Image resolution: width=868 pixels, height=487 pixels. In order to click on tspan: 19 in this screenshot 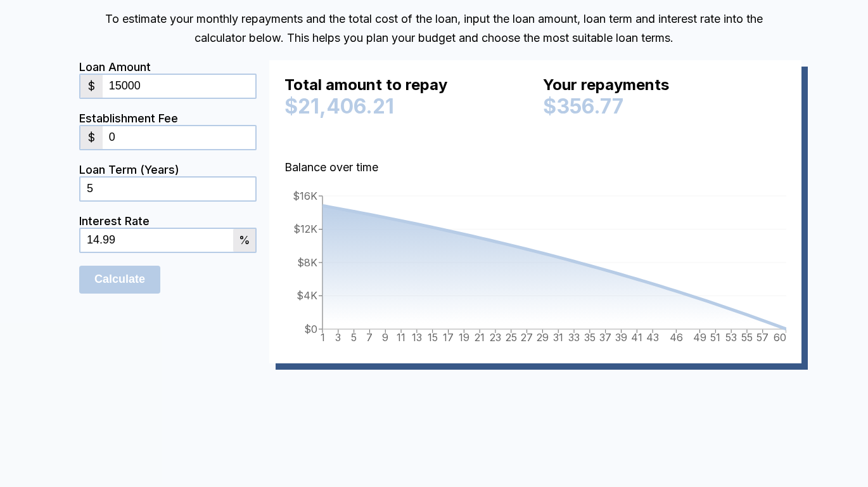, I will do `click(464, 337)`.